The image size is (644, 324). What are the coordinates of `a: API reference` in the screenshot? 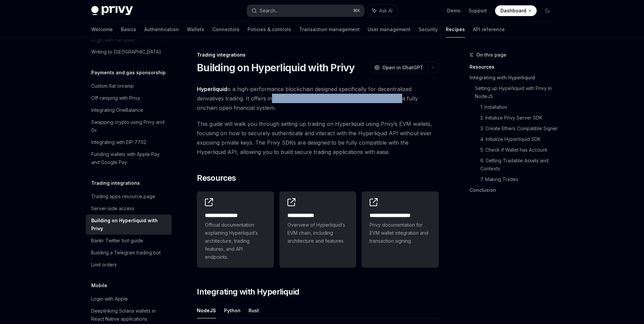 It's located at (489, 29).